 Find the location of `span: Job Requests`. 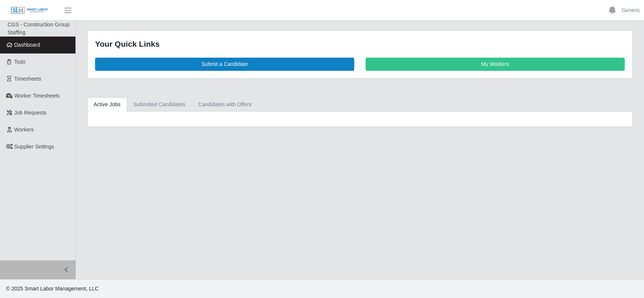

span: Job Requests is located at coordinates (31, 113).